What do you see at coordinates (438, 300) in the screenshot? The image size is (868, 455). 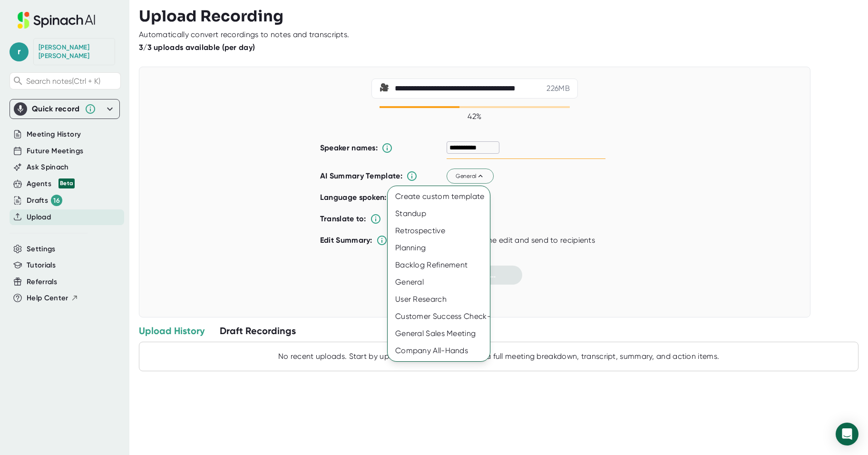 I see `div: User Research` at bounding box center [438, 300].